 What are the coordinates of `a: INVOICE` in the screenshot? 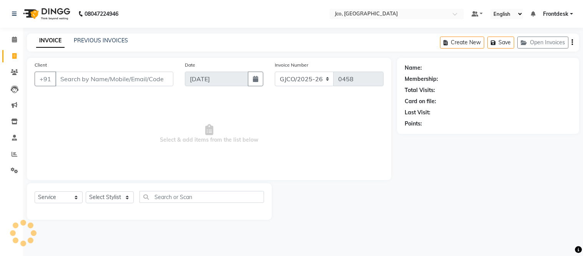 It's located at (50, 41).